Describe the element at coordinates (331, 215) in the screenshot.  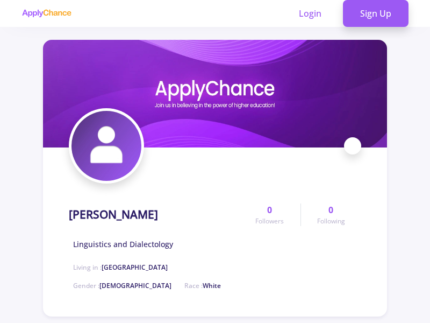
I see `a: 0Following` at that location.